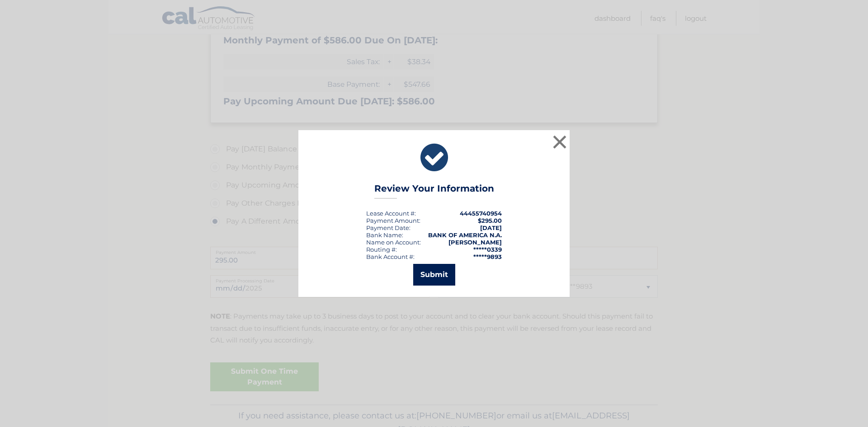  Describe the element at coordinates (465, 235) in the screenshot. I see `strong: BANK OF AMERICA N.A.` at that location.